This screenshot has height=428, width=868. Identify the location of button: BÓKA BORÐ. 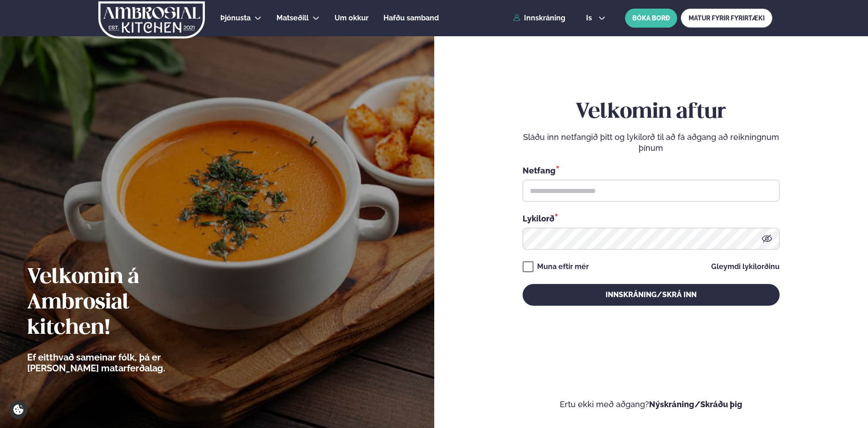
(651, 18).